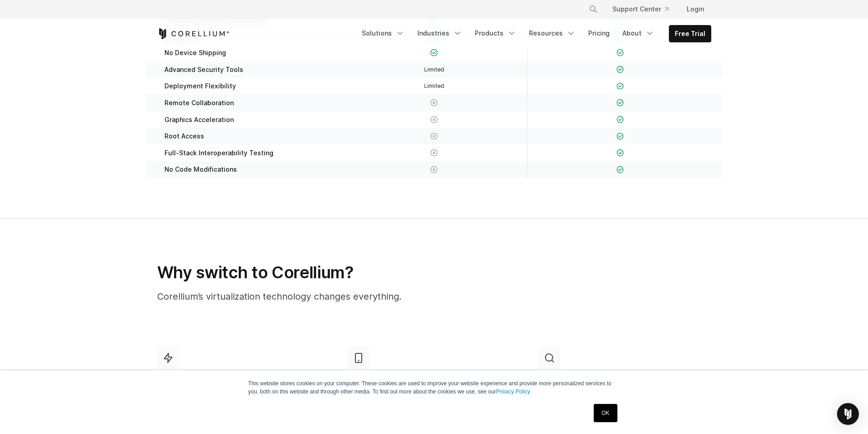 The width and height of the screenshot is (868, 434). I want to click on a: Support Center, so click(641, 9).